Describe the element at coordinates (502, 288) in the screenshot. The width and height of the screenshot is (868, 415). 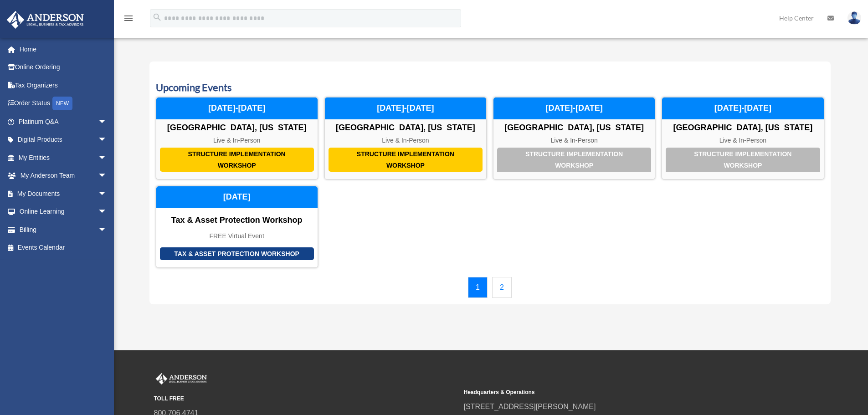
I see `a: 2` at that location.